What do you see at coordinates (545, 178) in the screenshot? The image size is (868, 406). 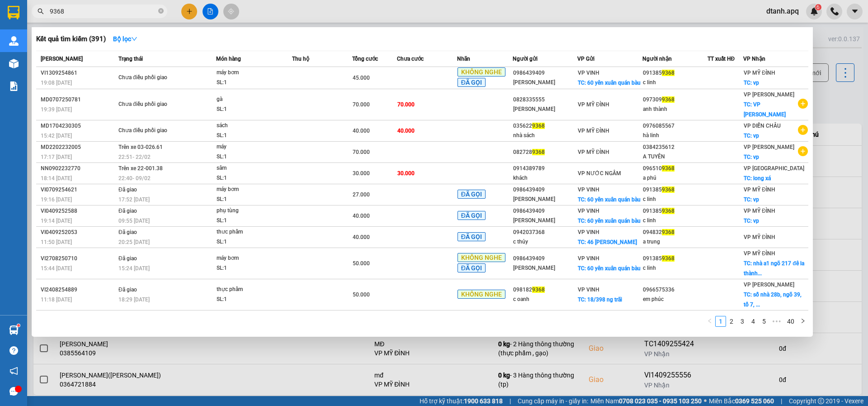 I see `div: khách` at bounding box center [545, 178].